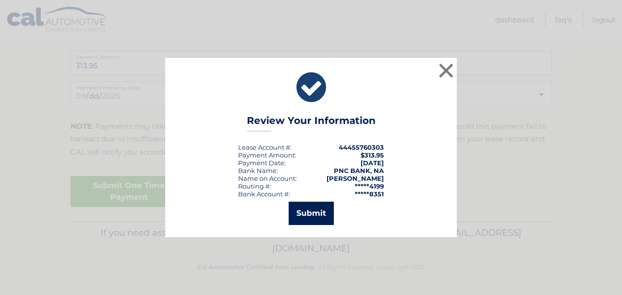  What do you see at coordinates (311, 213) in the screenshot?
I see `button: Submit` at bounding box center [311, 213].